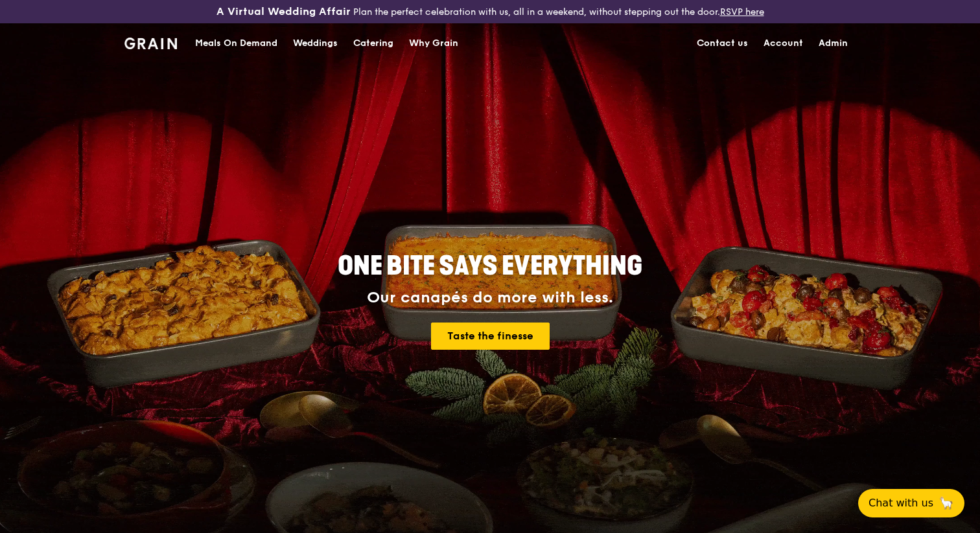  Describe the element at coordinates (722, 43) in the screenshot. I see `a: Contact us` at that location.